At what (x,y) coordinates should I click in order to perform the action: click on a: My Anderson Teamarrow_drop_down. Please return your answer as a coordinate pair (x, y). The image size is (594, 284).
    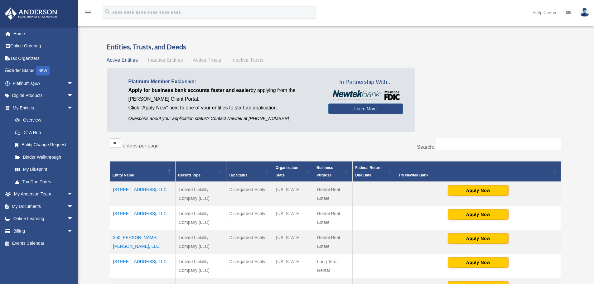
    Looking at the image, I should click on (43, 194).